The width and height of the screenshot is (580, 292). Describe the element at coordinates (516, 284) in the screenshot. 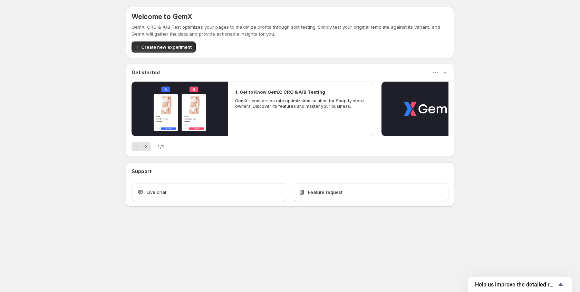

I see `span: Help us improve the detailed report for A/B campaigns` at that location.